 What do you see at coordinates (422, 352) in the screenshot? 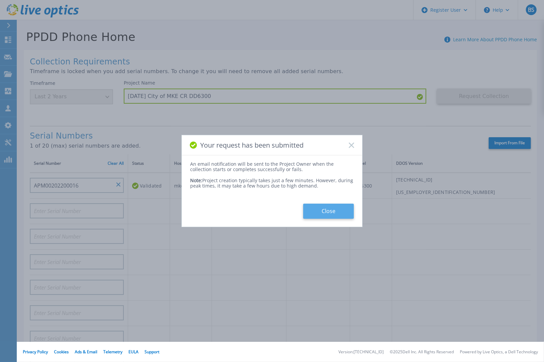
I see `li: © 2025 Dell Inc. All Rights Reserved` at bounding box center [422, 352].